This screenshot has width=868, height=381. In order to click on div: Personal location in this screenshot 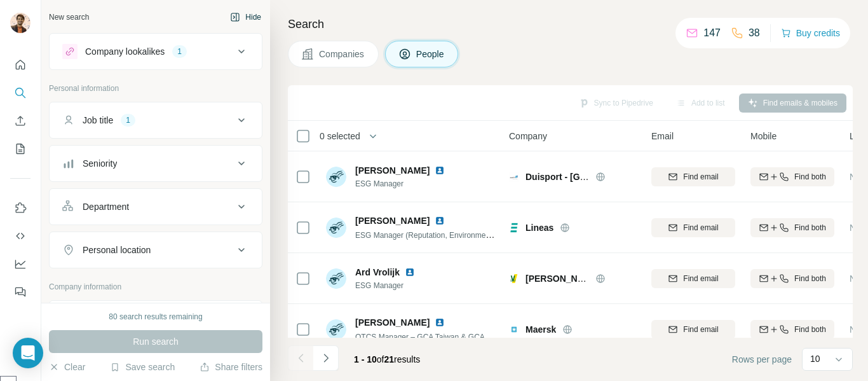, I will do `click(116, 250)`.